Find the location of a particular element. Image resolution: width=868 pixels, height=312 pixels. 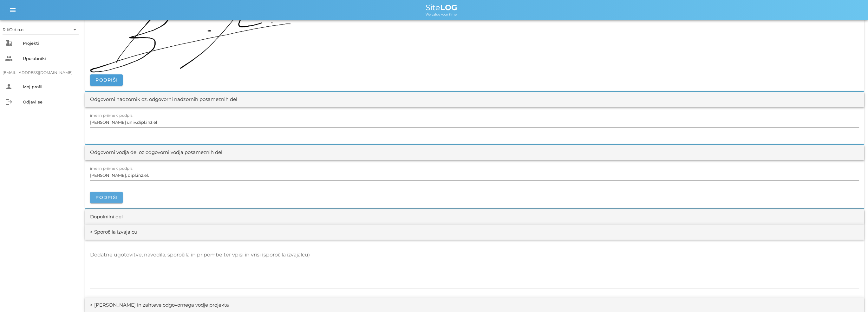

img: p9EBfWoxdtRskXRk9Zy83VRMwARMwARMwARMwgeYQ+H+QNKXMNUynWQAAAABJRU5ErkJggg== is located at coordinates (190, 41).